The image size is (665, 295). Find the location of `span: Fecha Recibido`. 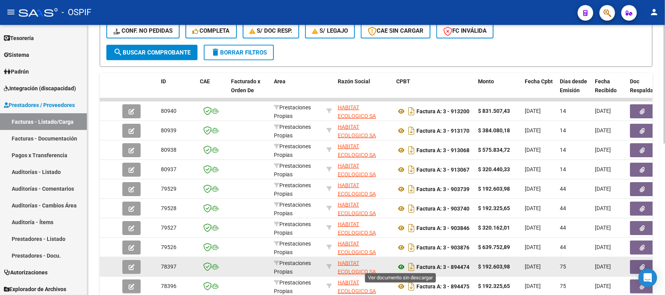

span: Fecha Recibido is located at coordinates (606, 86).